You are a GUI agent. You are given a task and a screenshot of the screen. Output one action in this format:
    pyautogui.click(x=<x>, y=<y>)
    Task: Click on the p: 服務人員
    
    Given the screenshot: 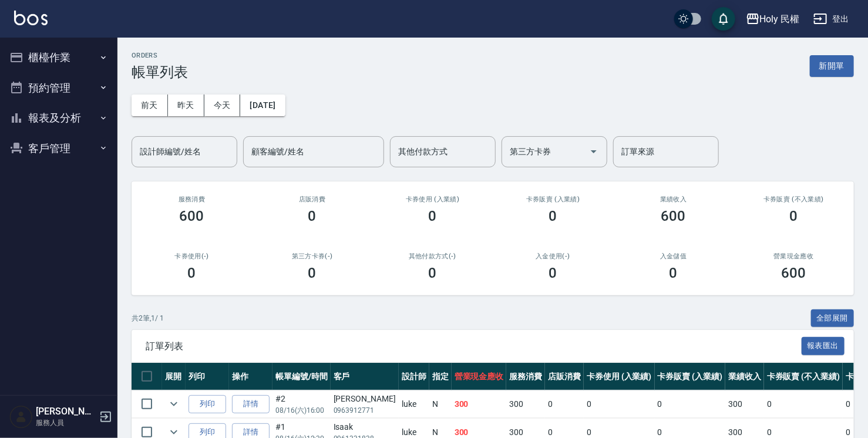 What is the action you would take?
    pyautogui.click(x=66, y=423)
    